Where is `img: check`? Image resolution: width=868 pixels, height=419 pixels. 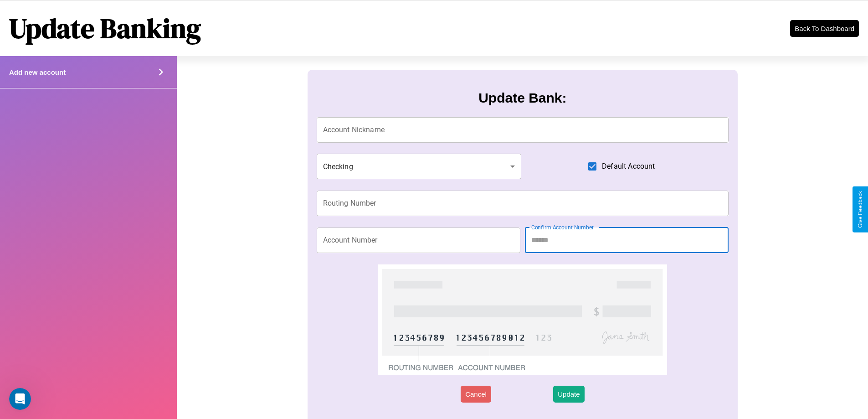
img: check is located at coordinates (522, 320).